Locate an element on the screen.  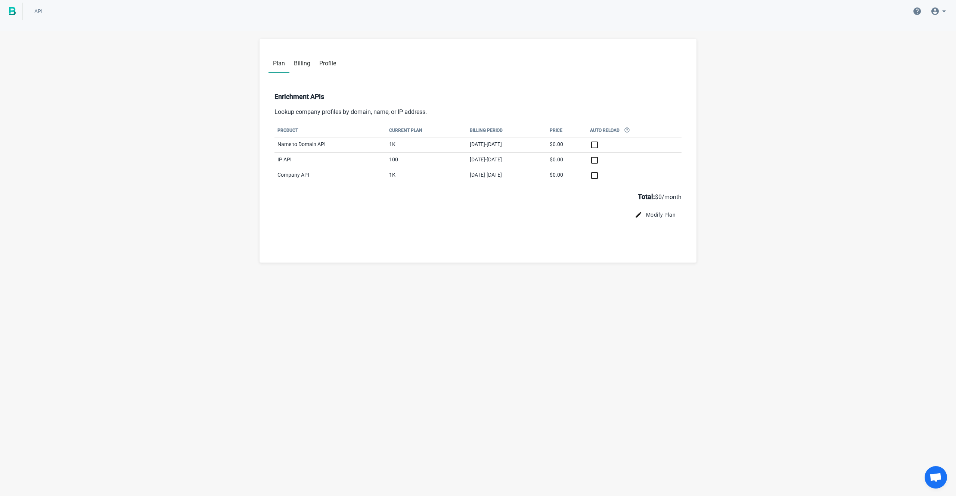
button: Modify Plan is located at coordinates (655, 215).